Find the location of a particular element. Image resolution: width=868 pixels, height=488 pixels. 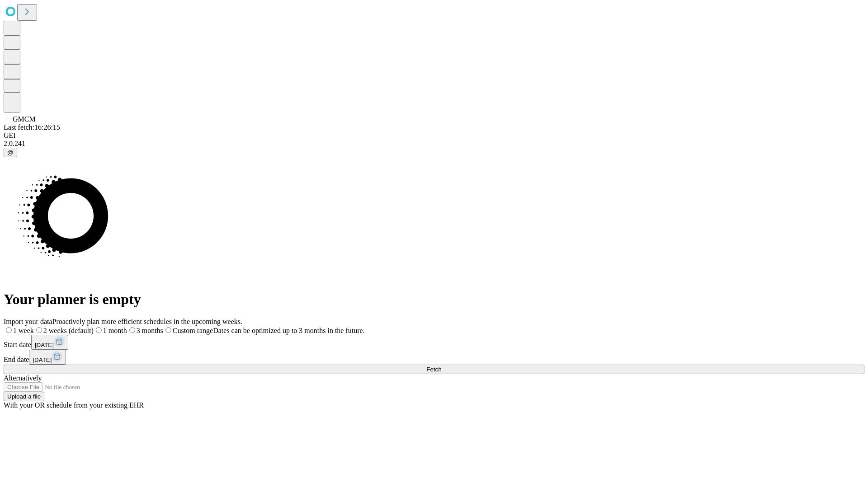

span: Alternatively is located at coordinates (22, 378).